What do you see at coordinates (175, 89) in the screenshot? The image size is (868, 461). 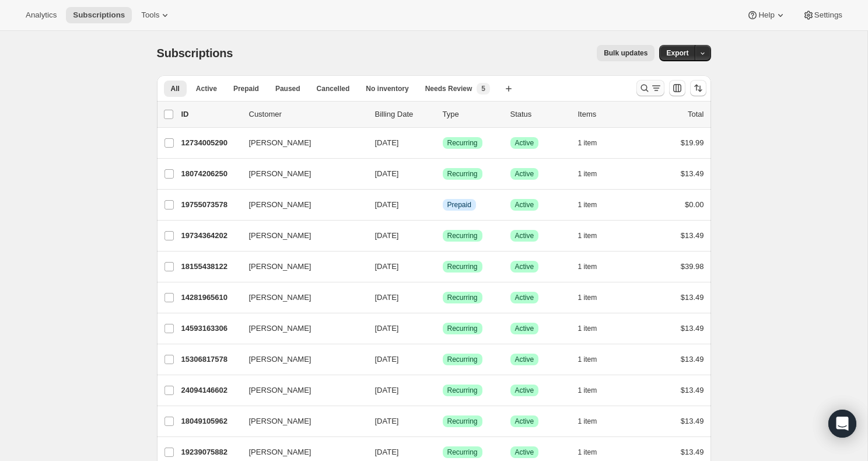 I see `span: All` at bounding box center [175, 89].